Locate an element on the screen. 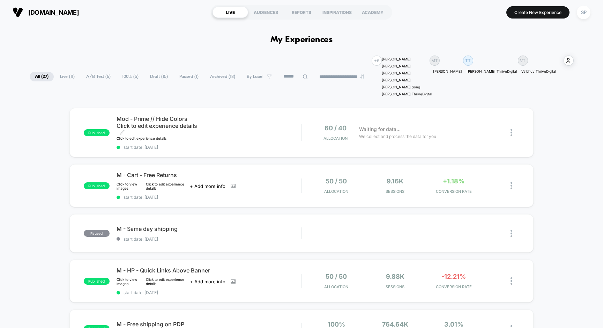 The width and height of the screenshot is (603, 328). div: SP is located at coordinates (583, 12).